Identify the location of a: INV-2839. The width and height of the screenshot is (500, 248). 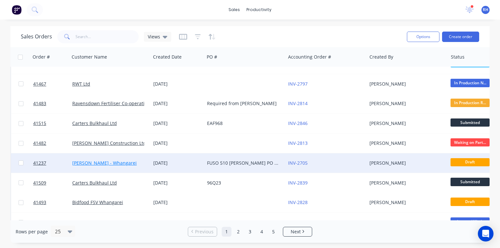
(298, 183).